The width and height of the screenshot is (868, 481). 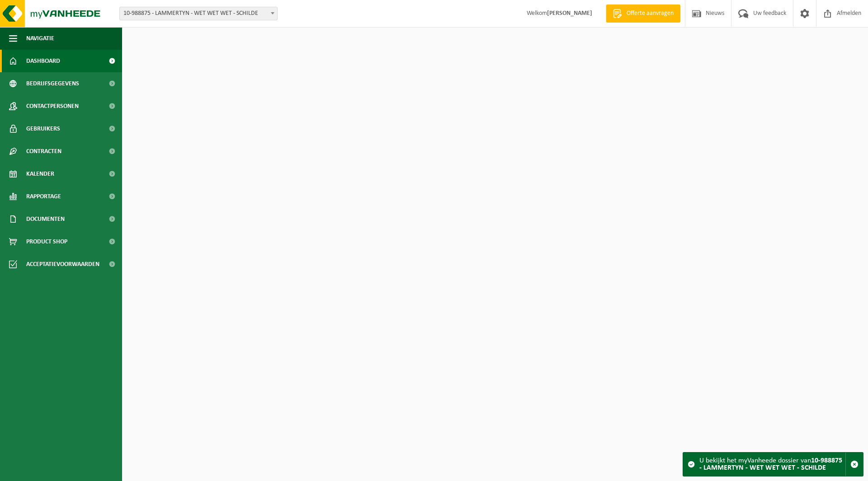 I want to click on span: Dashboard, so click(x=43, y=61).